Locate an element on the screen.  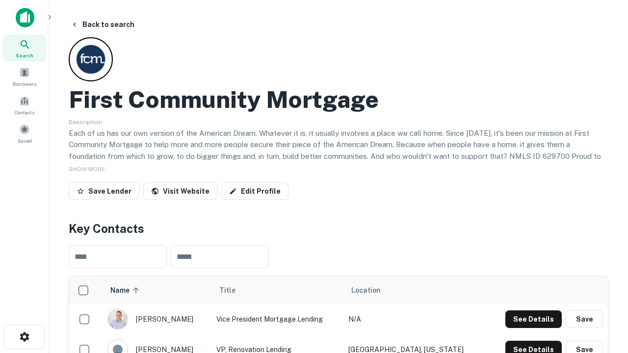
a: Search is located at coordinates (25, 48).